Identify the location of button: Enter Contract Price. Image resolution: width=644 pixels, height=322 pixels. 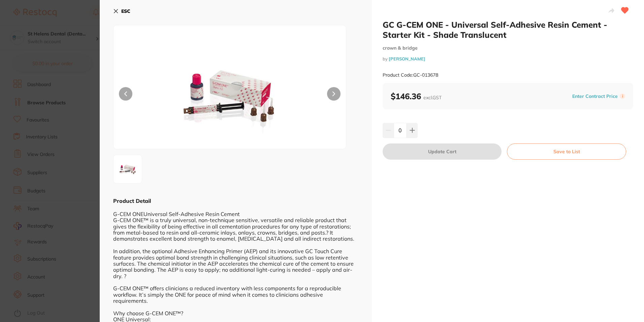
(595, 96).